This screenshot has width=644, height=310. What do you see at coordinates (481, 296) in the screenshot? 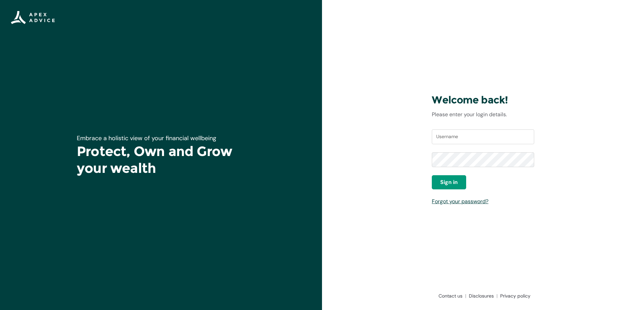
I see `a: Disclosures` at bounding box center [481, 296].